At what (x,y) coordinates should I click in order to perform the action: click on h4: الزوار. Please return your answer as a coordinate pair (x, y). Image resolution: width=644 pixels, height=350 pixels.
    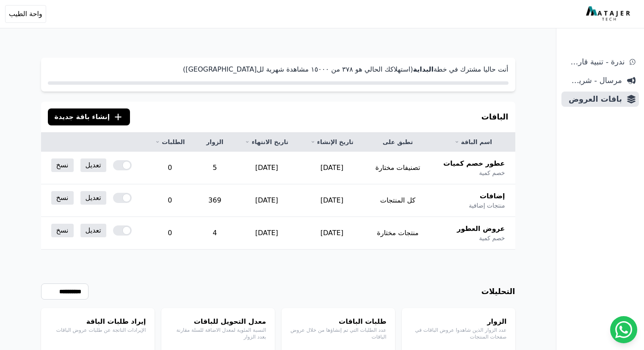
    Looking at the image, I should click on (459, 322).